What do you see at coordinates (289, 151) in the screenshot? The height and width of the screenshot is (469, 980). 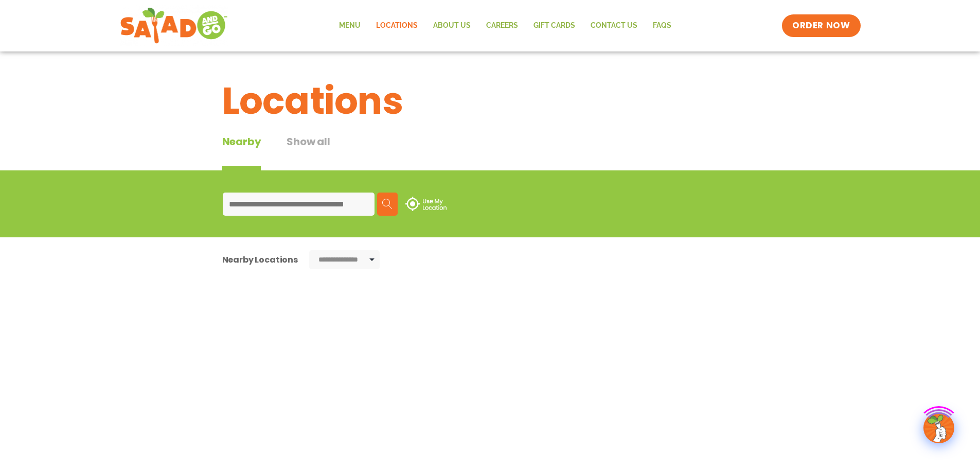 I see `div: Tabbed content` at bounding box center [289, 151].